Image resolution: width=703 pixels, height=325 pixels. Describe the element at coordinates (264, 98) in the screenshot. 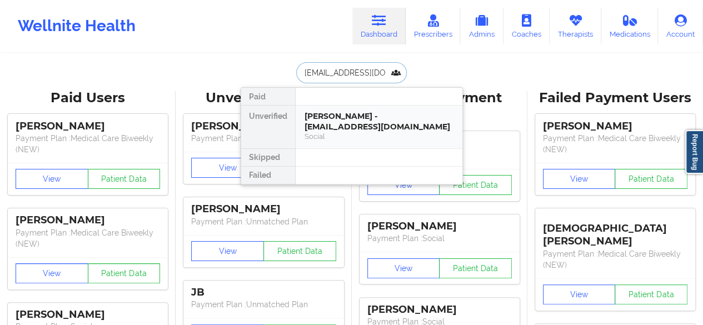

I see `div: Unverified Users` at that location.